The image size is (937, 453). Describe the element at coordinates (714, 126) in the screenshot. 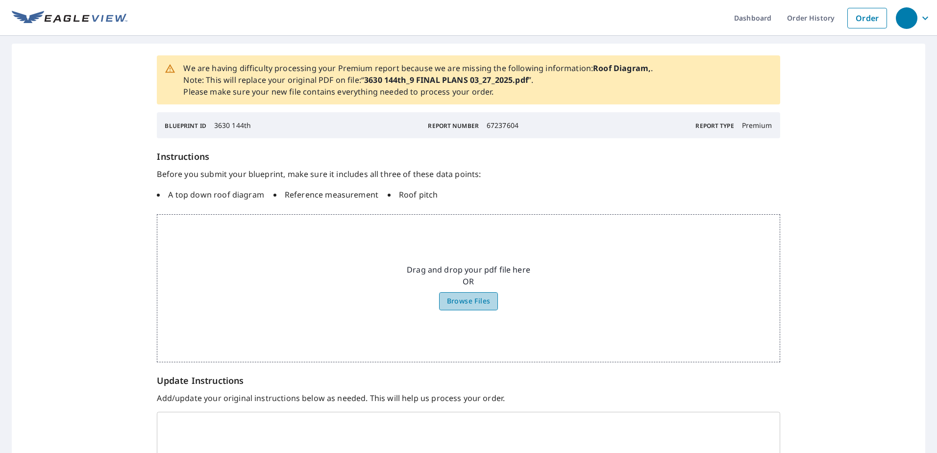

I see `p: Report Type` at that location.